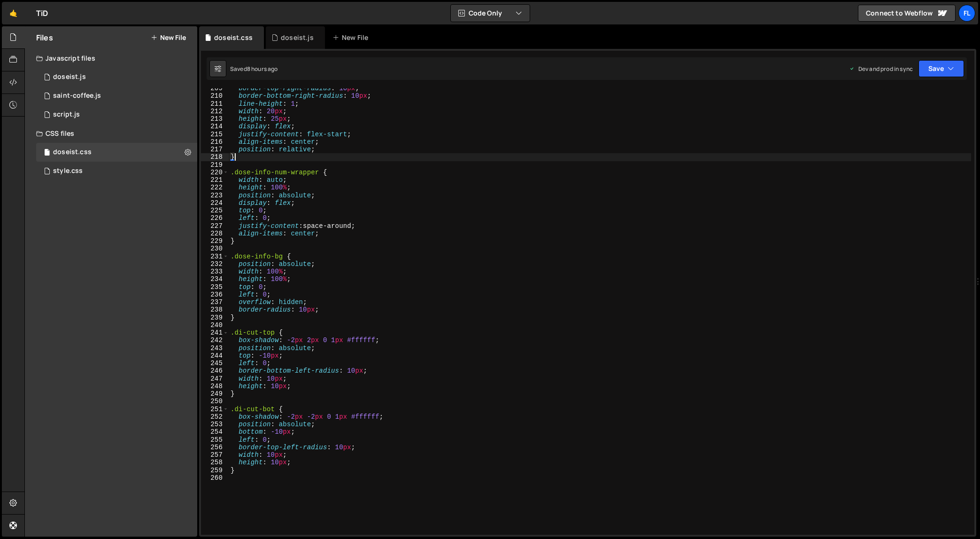 The image size is (980, 539). Describe the element at coordinates (263, 69) in the screenshot. I see `div: 8 hours ago` at that location.